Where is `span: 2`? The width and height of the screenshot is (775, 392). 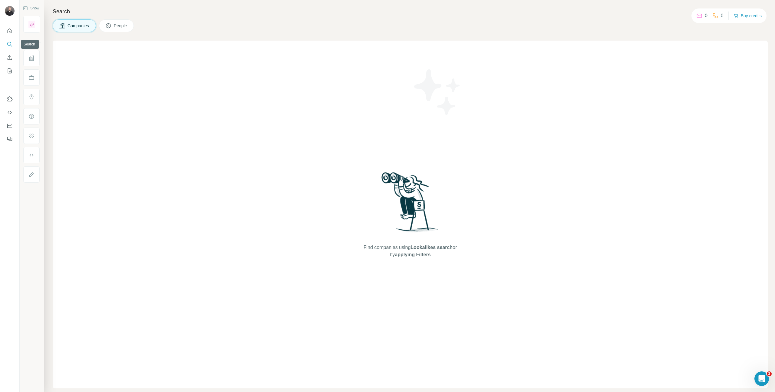 span: 2 is located at coordinates (769, 373).